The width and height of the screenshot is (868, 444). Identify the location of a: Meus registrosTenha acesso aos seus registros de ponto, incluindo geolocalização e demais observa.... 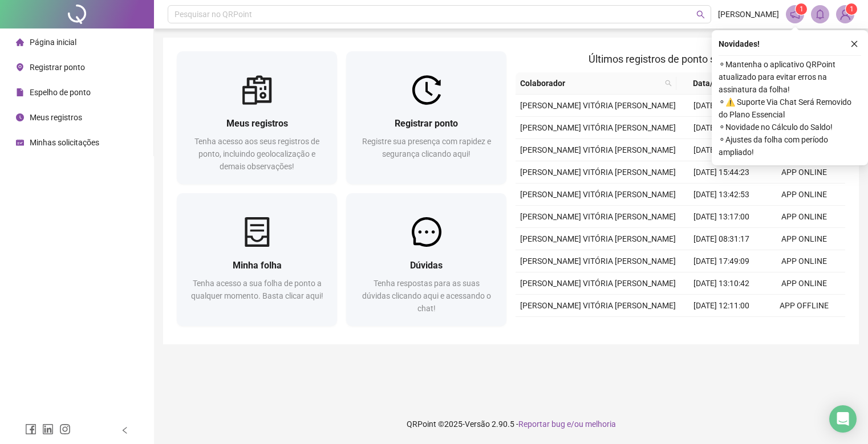
(257, 117).